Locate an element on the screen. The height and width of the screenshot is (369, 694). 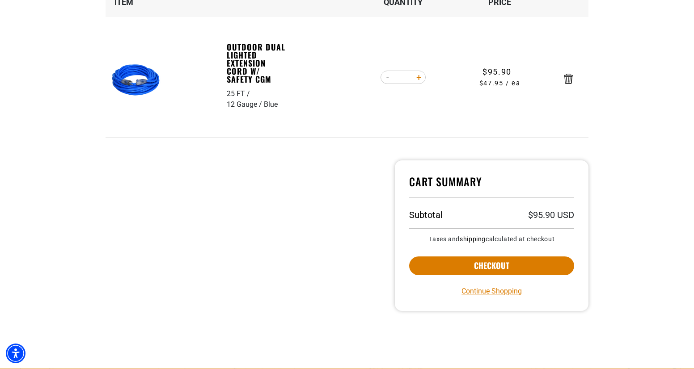
div: 25 FT is located at coordinates (239, 94).